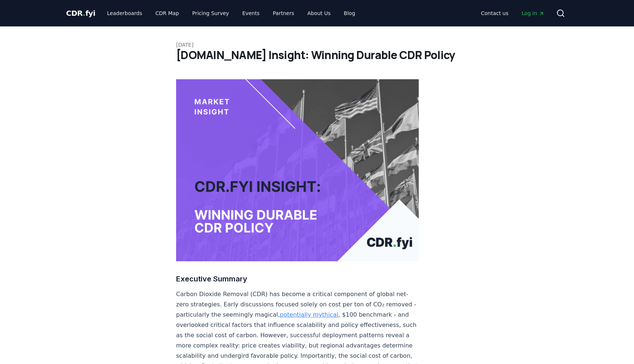 The height and width of the screenshot is (364, 634). I want to click on a: Leaderboards, so click(125, 13).